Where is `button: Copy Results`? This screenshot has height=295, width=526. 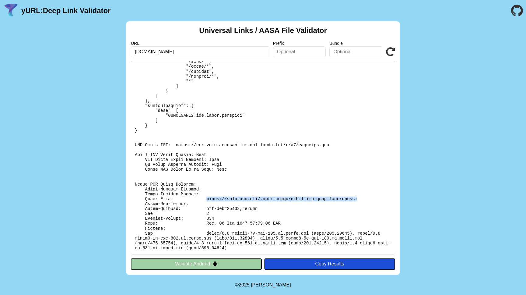 button: Copy Results is located at coordinates (330, 264).